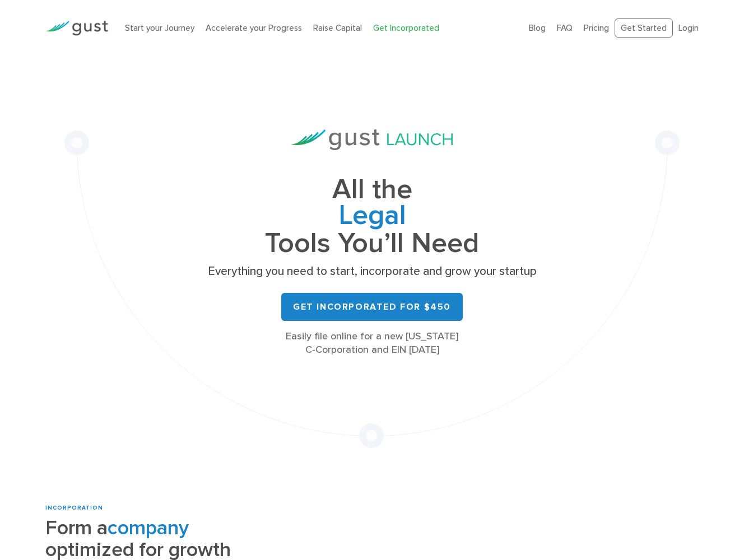 The image size is (744, 560). I want to click on div: INCORPORATION, so click(176, 508).